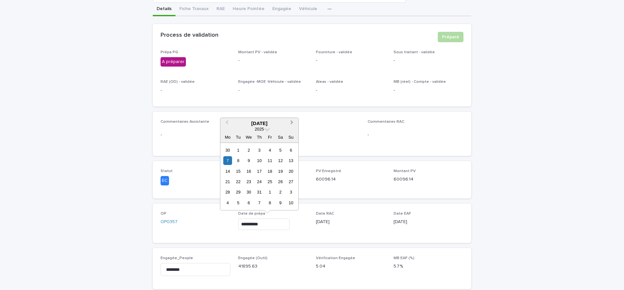 Image resolution: width=624 pixels, height=290 pixels. What do you see at coordinates (329, 82) in the screenshot?
I see `span: Aleas - validée` at bounding box center [329, 82].